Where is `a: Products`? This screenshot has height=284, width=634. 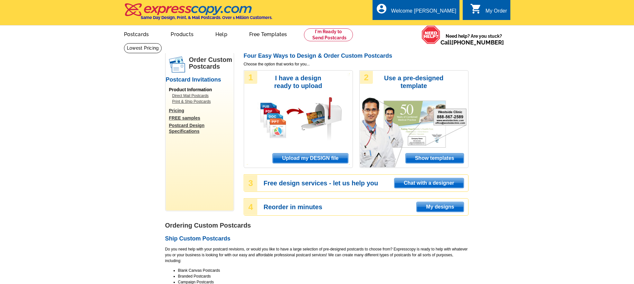 a: Products is located at coordinates (182, 34).